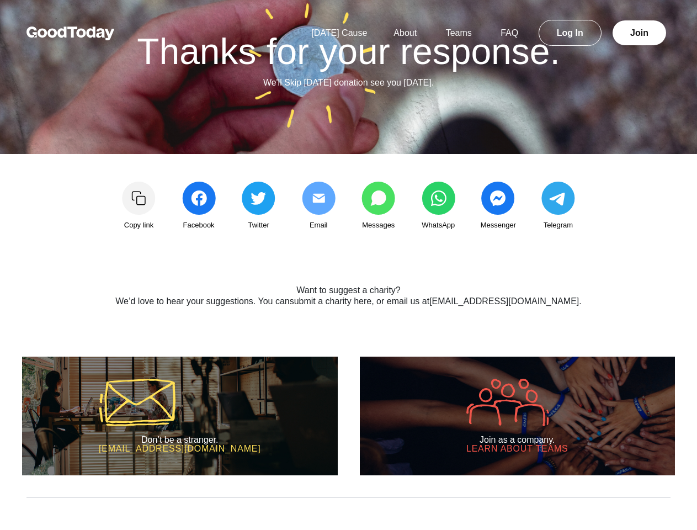 This screenshot has height=530, width=697. I want to click on a: Copy link, so click(139, 206).